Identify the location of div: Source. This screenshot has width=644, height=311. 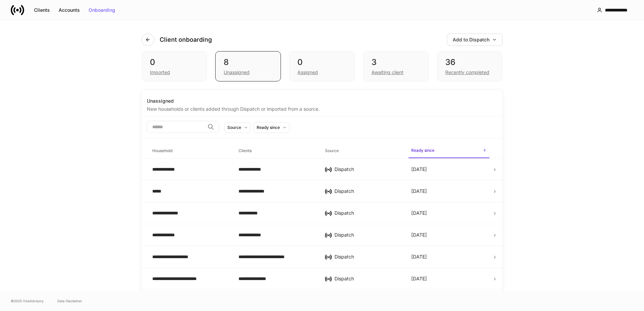
(234, 128).